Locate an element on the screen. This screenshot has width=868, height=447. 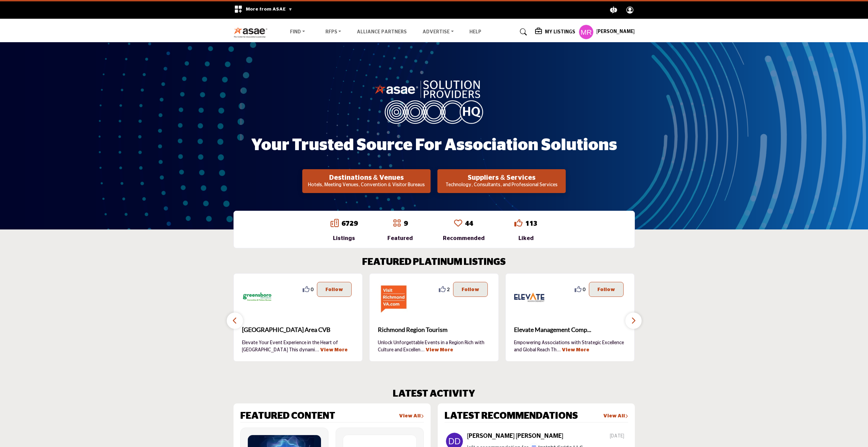
b: Elevate Management Company is located at coordinates (570, 330).